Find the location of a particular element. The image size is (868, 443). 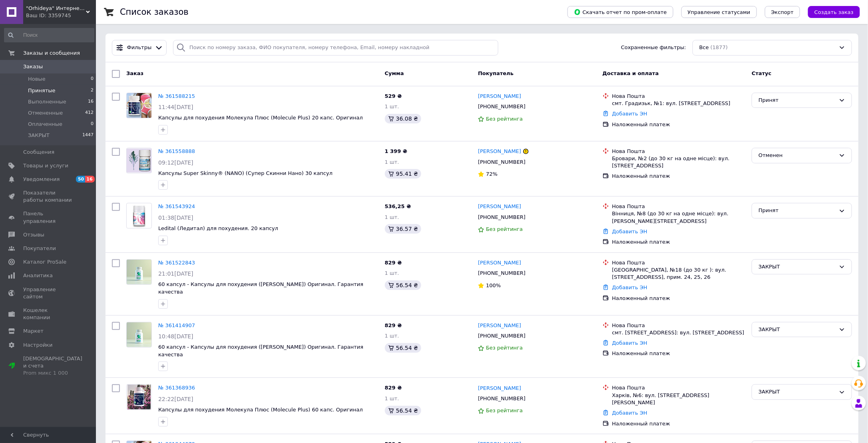

span: Заказ is located at coordinates (135, 73).